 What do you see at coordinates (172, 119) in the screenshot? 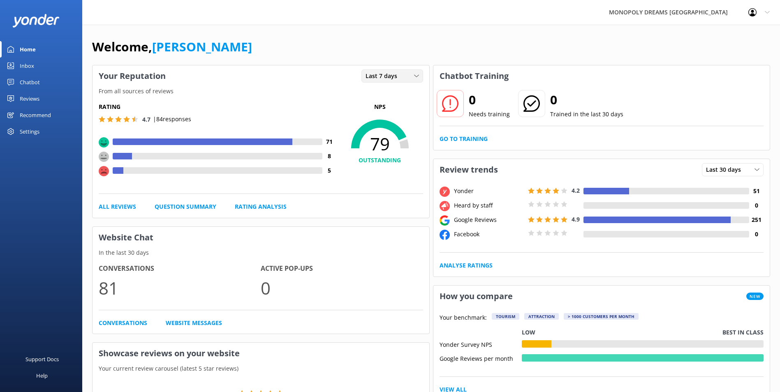
I see `p: | 84 responses` at bounding box center [172, 119].